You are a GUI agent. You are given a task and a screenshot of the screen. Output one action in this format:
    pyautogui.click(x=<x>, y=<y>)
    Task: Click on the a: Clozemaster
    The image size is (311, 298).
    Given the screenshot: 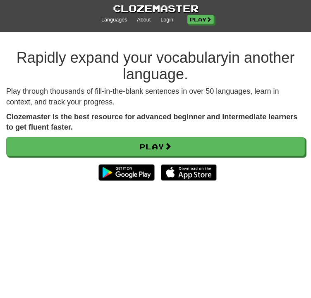 What is the action you would take?
    pyautogui.click(x=155, y=8)
    